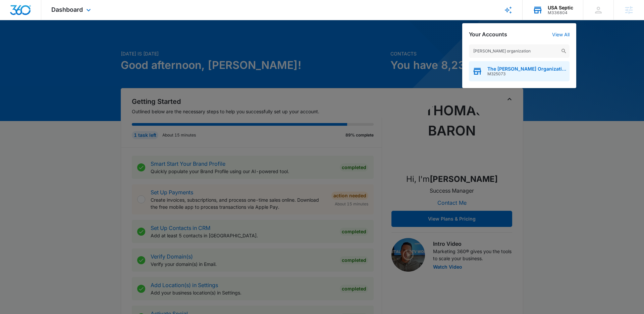 The height and width of the screenshot is (314, 644). I want to click on div: account id, so click(561, 13).